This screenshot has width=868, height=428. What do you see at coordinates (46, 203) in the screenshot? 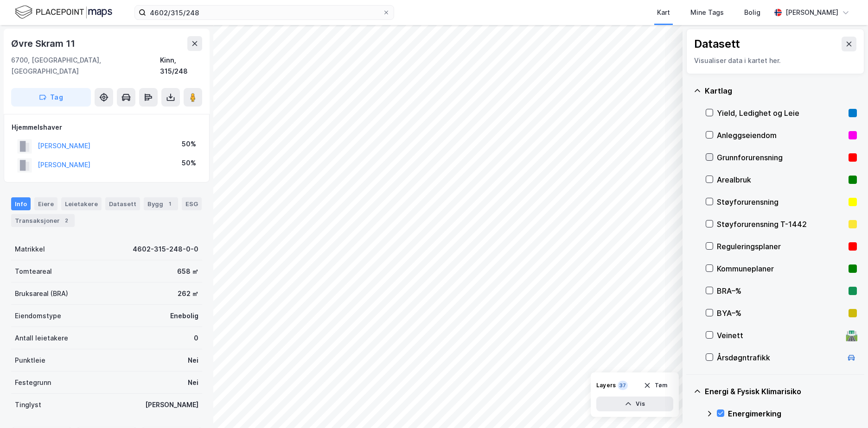
I see `div: Eiere` at bounding box center [46, 203].